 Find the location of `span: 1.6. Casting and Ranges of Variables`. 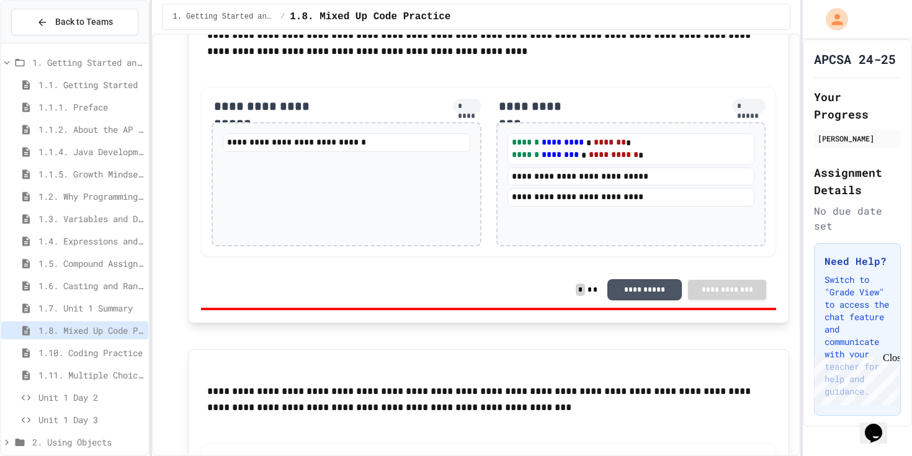

span: 1.6. Casting and Ranges of Variables is located at coordinates (91, 285).